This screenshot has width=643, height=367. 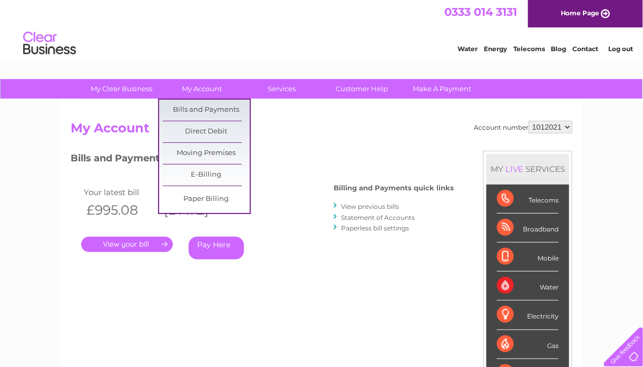 I want to click on a: Statement of Accounts, so click(x=378, y=217).